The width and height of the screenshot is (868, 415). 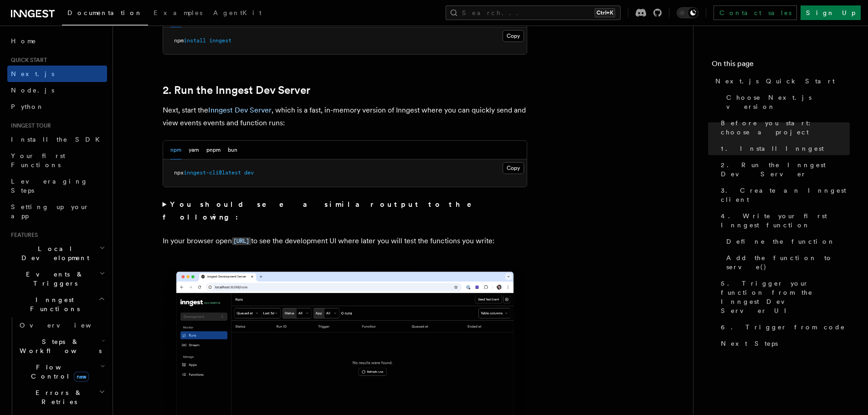 What do you see at coordinates (781, 81) in the screenshot?
I see `a: Next.js Quick Start` at bounding box center [781, 81].